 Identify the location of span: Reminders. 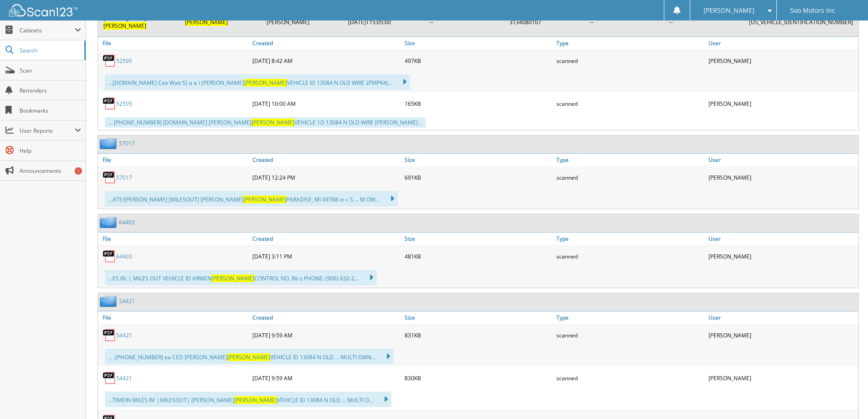
(50, 90).